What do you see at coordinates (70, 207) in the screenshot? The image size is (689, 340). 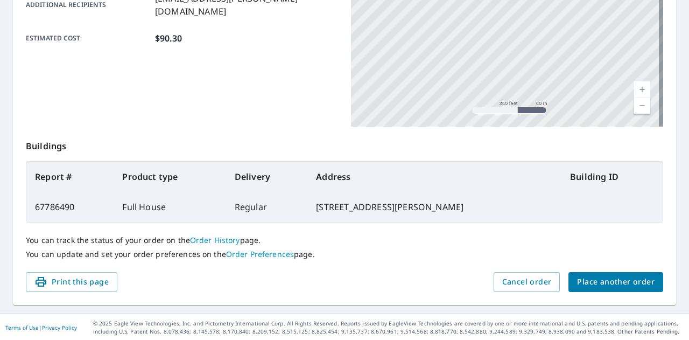 I see `td: 67786490` at bounding box center [70, 207].